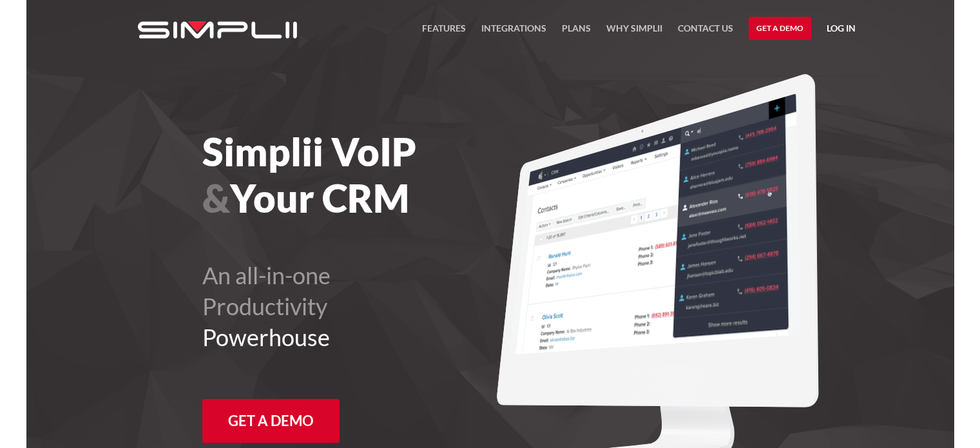 The width and height of the screenshot is (980, 448). Describe the element at coordinates (576, 32) in the screenshot. I see `a: Plans` at that location.